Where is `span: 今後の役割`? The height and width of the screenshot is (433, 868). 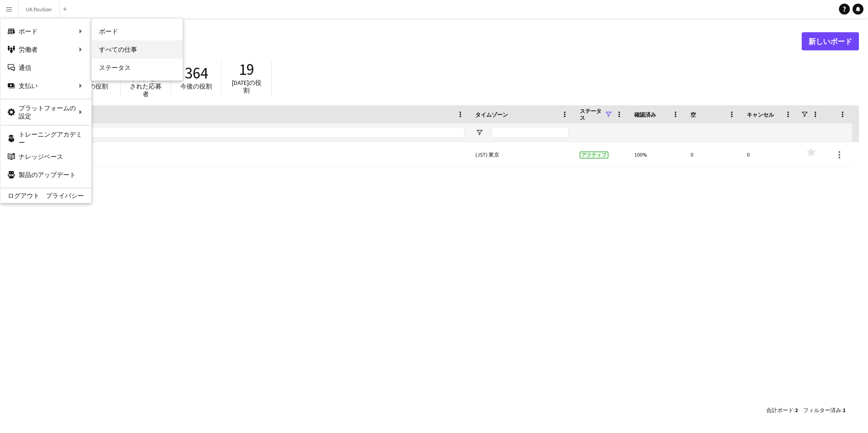
span: 今後の役割 is located at coordinates (196, 86).